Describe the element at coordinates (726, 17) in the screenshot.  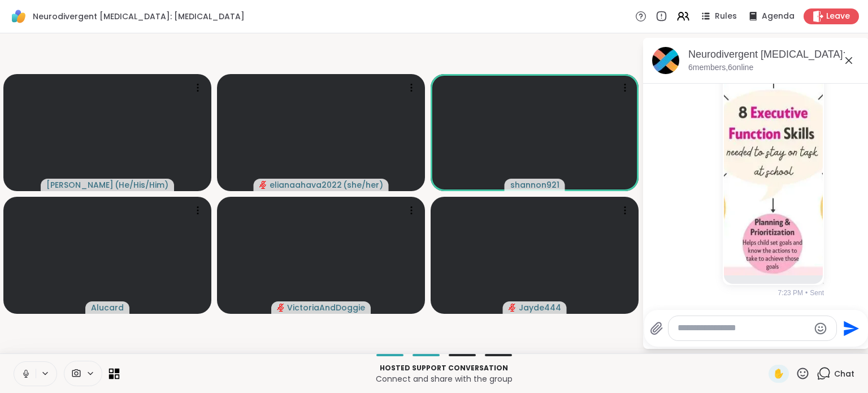
I see `span: Rules` at that location.